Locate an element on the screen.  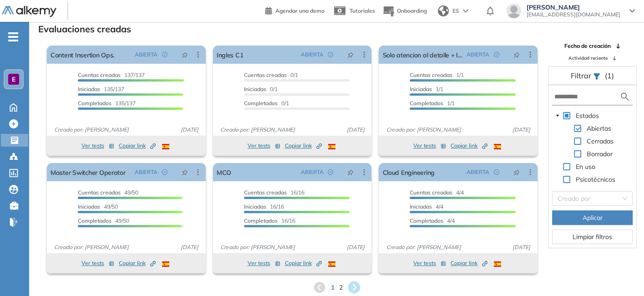
a: Agendar una demo is located at coordinates (295, 10).